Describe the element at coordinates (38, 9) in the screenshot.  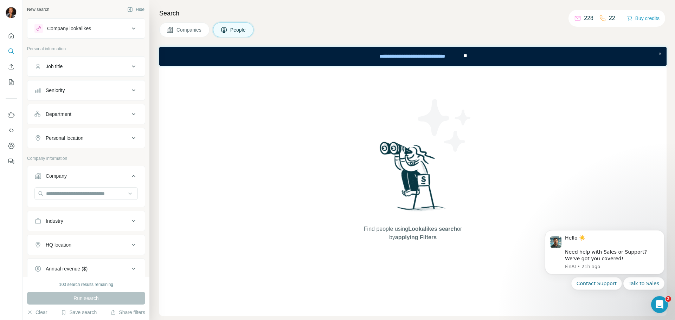
I see `div: New search` at that location.